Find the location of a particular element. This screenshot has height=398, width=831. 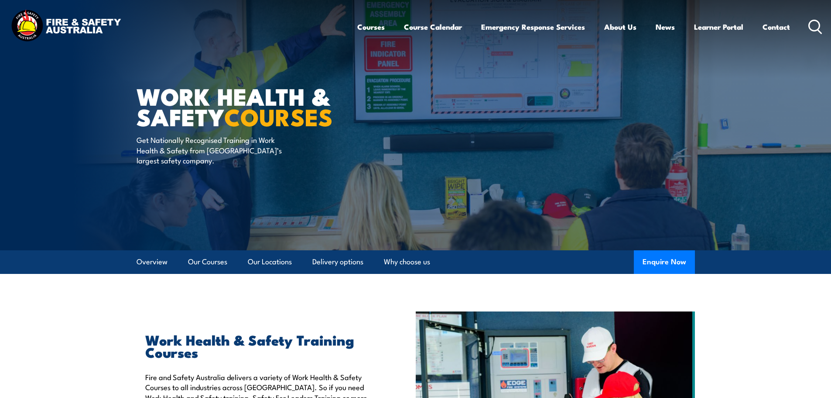

a: Courses is located at coordinates (371, 27).